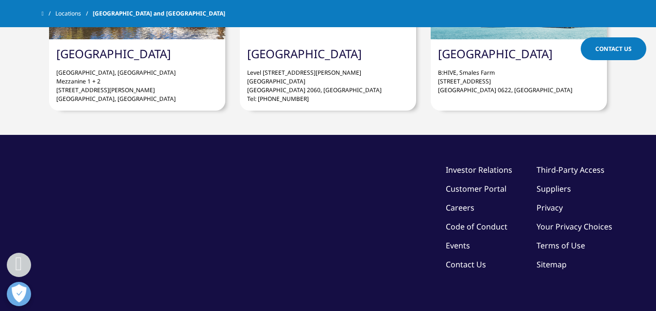  I want to click on a: Customer Portal, so click(476, 189).